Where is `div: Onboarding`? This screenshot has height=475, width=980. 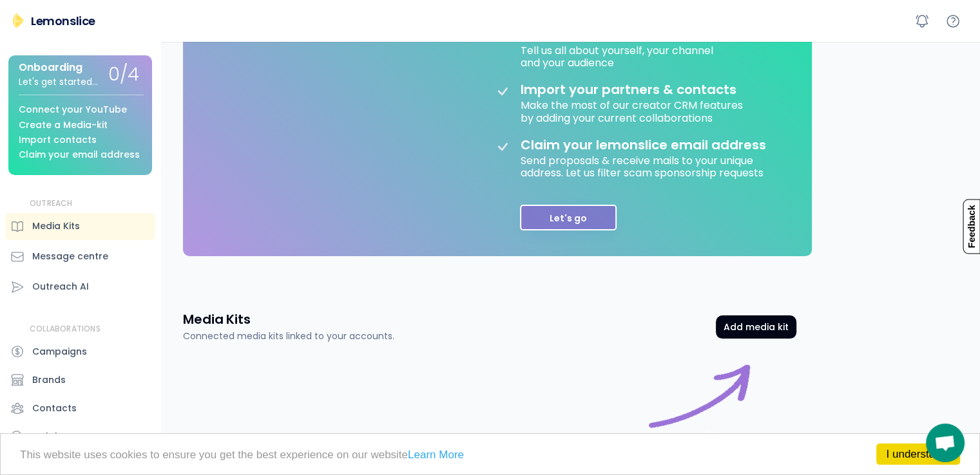
div: Onboarding is located at coordinates (51, 67).